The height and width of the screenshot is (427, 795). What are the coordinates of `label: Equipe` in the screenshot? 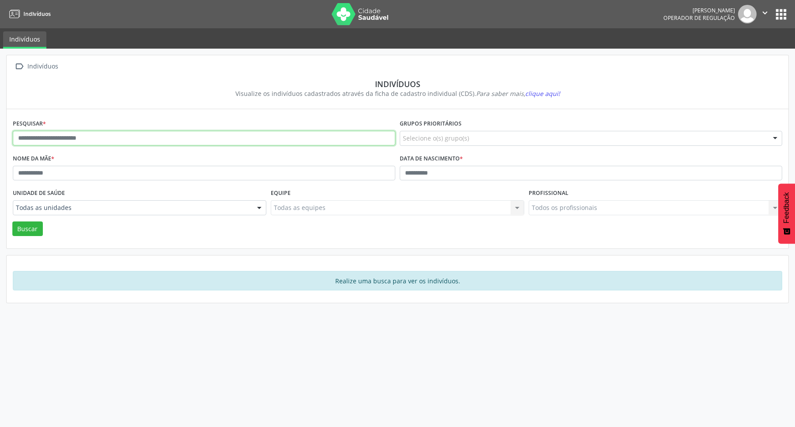 It's located at (281, 193).